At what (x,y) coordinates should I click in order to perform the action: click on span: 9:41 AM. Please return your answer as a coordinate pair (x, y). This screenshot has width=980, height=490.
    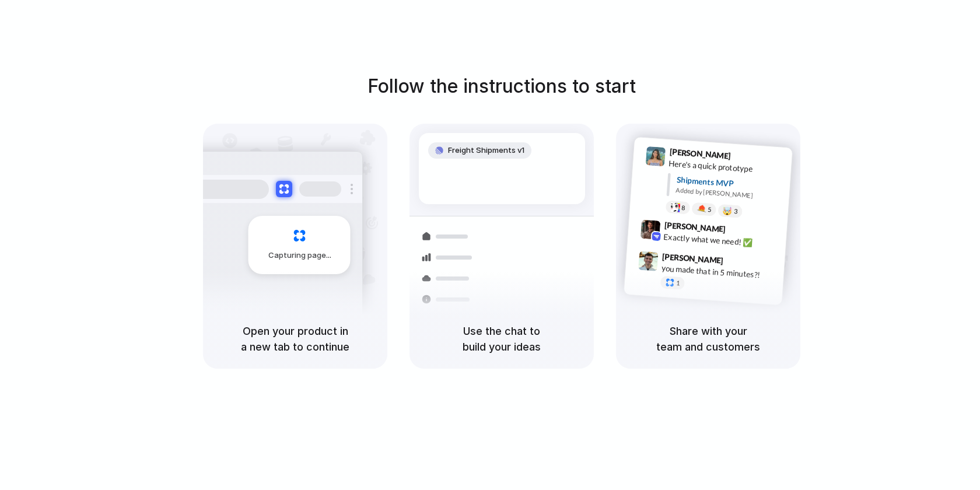
    Looking at the image, I should click on (746, 158).